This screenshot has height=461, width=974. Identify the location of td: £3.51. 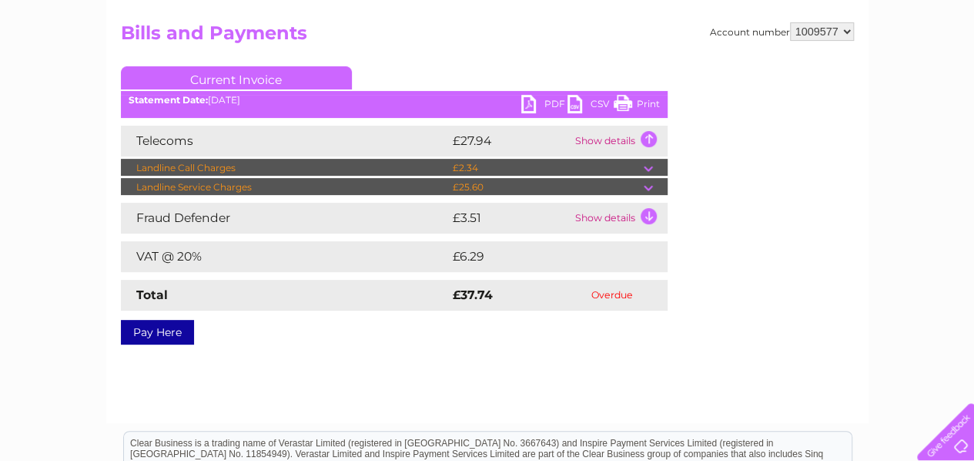
(510, 218).